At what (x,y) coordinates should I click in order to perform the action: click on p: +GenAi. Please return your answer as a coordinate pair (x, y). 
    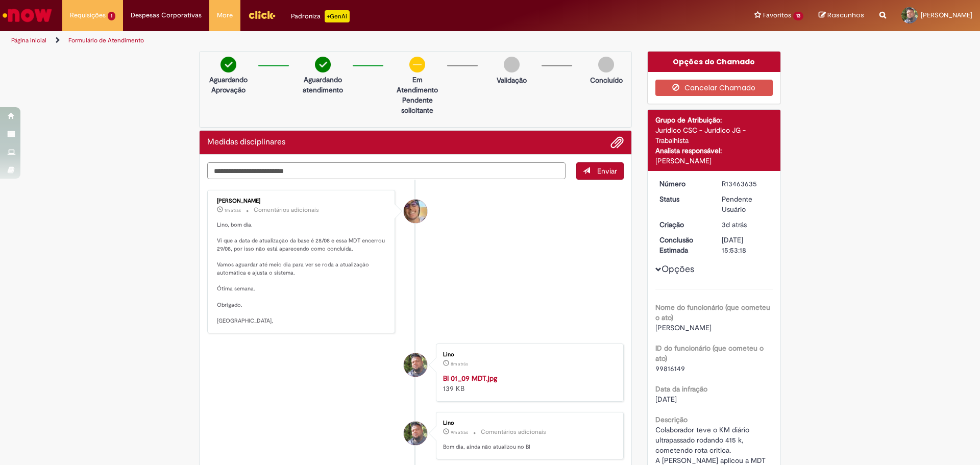
    Looking at the image, I should click on (337, 16).